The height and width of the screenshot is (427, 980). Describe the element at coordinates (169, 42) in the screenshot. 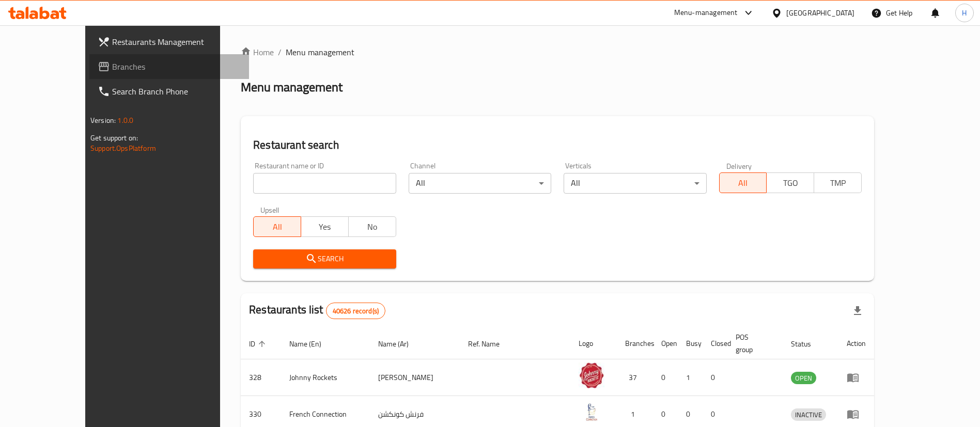

I see `a: Restaurants Management` at that location.